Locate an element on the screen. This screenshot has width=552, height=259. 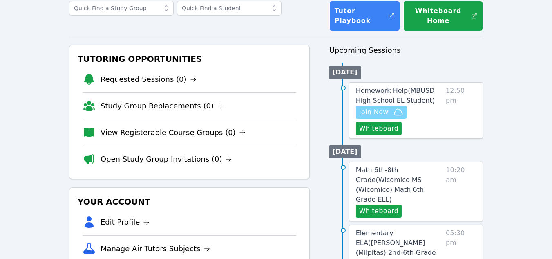
a: Math 6th-8th Grade(Wicomico MS (Wicomico) Math 6th Grade ELL) is located at coordinates (399, 185).